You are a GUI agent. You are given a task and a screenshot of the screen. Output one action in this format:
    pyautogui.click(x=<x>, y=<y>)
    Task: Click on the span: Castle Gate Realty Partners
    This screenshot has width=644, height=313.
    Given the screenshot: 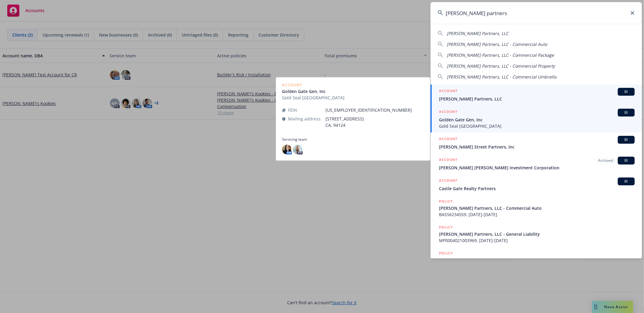 What is the action you would take?
    pyautogui.click(x=537, y=189)
    